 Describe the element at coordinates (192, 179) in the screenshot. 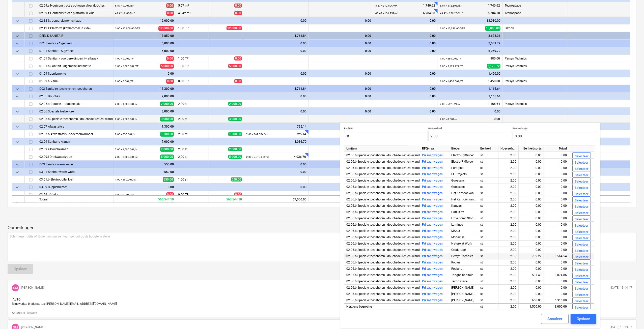

I see `div: 1.00 st` at that location.